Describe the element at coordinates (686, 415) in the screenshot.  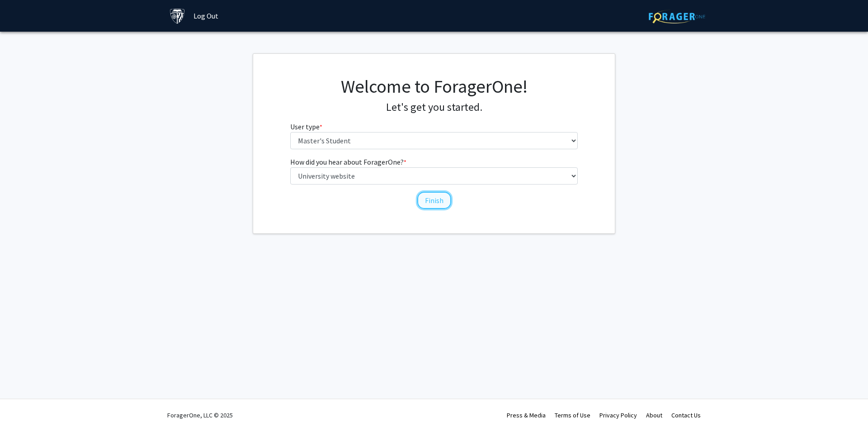
I see `a: Contact Us` at that location.